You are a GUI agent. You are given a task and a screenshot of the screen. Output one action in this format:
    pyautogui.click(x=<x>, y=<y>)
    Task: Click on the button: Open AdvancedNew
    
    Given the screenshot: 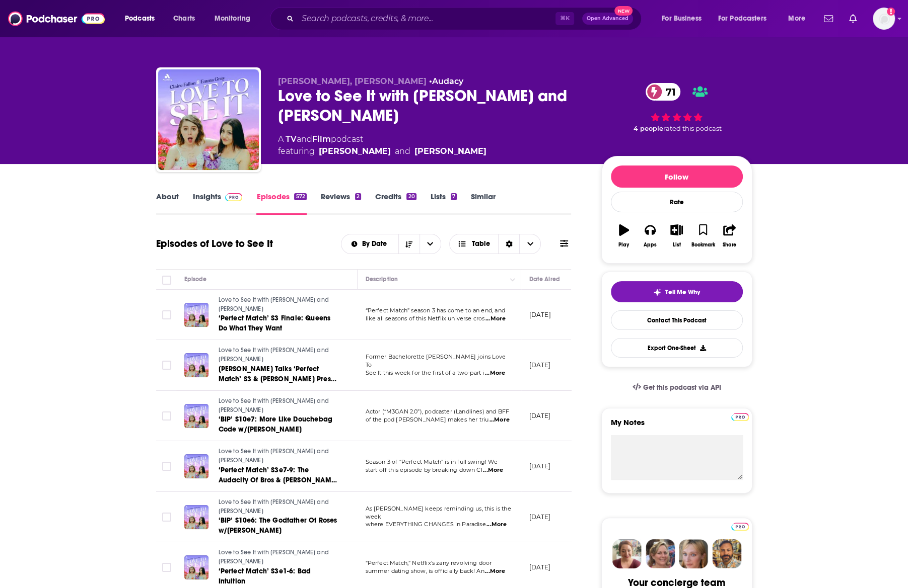 What is the action you would take?
    pyautogui.click(x=608, y=19)
    